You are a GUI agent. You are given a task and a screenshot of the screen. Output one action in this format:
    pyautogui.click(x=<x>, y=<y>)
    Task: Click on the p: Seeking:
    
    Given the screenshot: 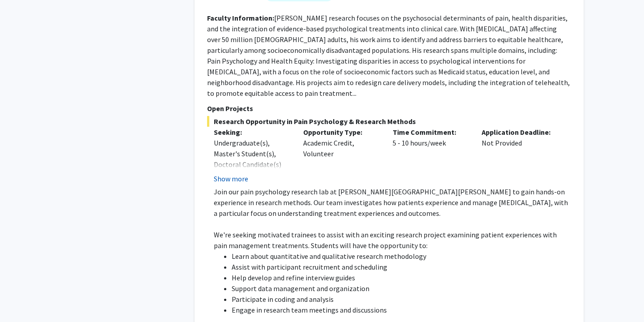 What is the action you would take?
    pyautogui.click(x=252, y=132)
    